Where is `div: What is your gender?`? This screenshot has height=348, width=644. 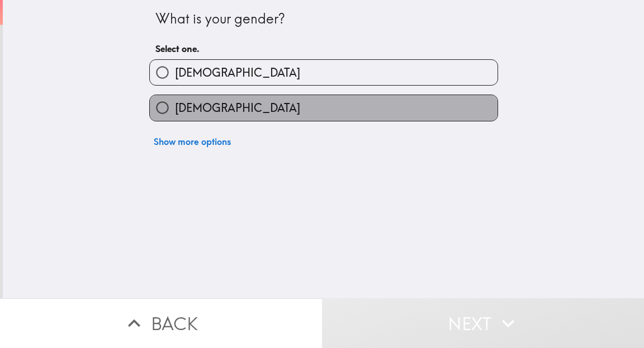
div: What is your gender? is located at coordinates (324, 19).